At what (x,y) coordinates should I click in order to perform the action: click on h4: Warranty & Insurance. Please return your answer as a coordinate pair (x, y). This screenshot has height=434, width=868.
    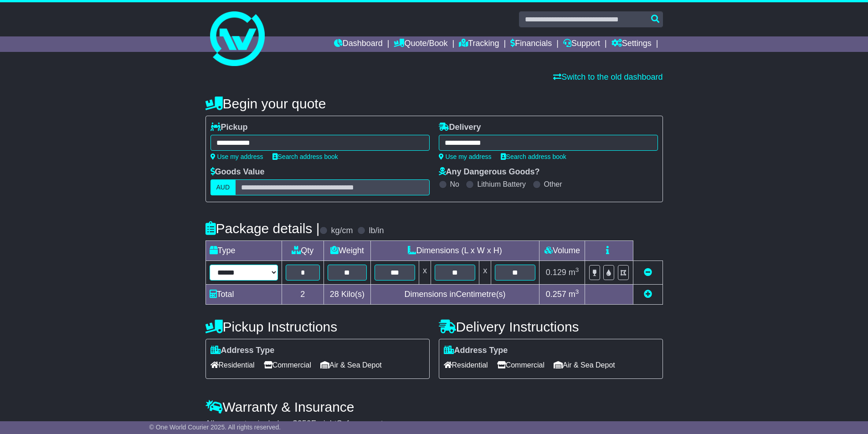
    Looking at the image, I should click on (434, 407).